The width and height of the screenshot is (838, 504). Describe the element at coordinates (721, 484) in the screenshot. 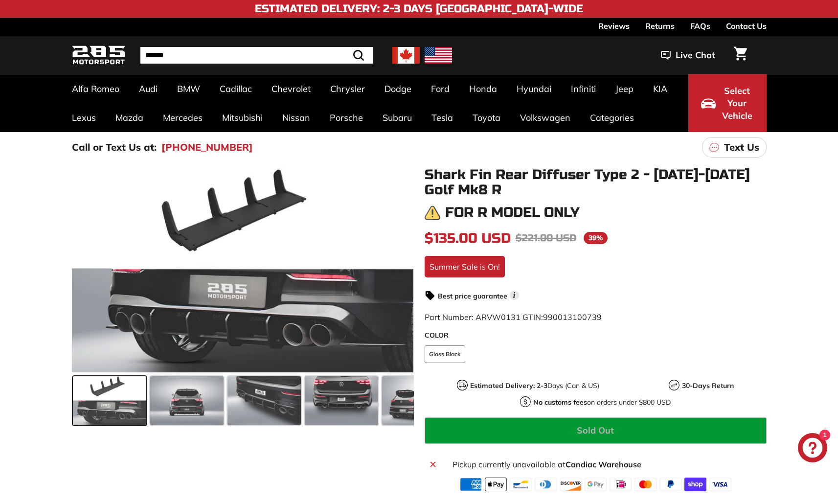

I see `img: visa` at that location.